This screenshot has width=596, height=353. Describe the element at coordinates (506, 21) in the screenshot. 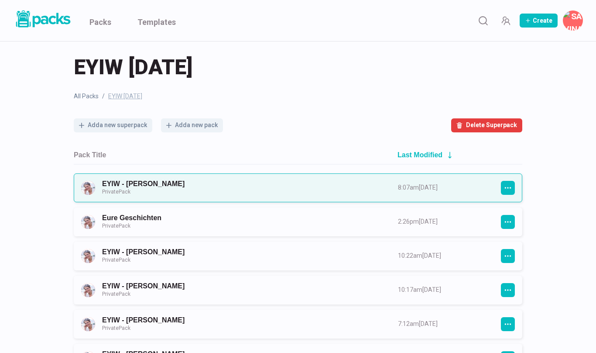

I see `button: Manage Team Invites` at that location.